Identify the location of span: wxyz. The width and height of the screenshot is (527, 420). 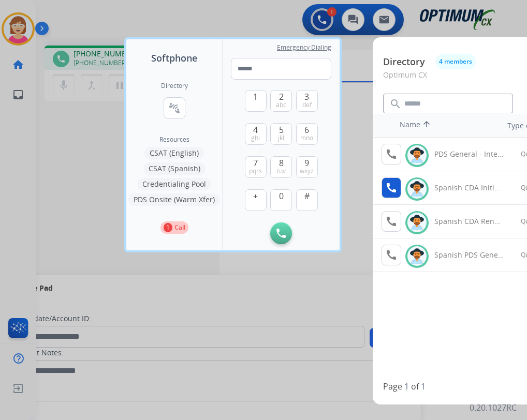
(307, 171).